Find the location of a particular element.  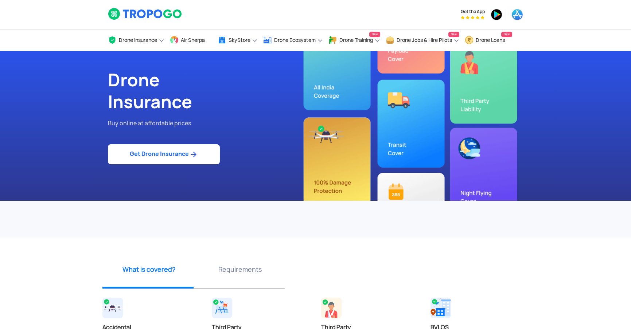

a: Drone Jobs & Hire PilotsNew is located at coordinates (422, 40).